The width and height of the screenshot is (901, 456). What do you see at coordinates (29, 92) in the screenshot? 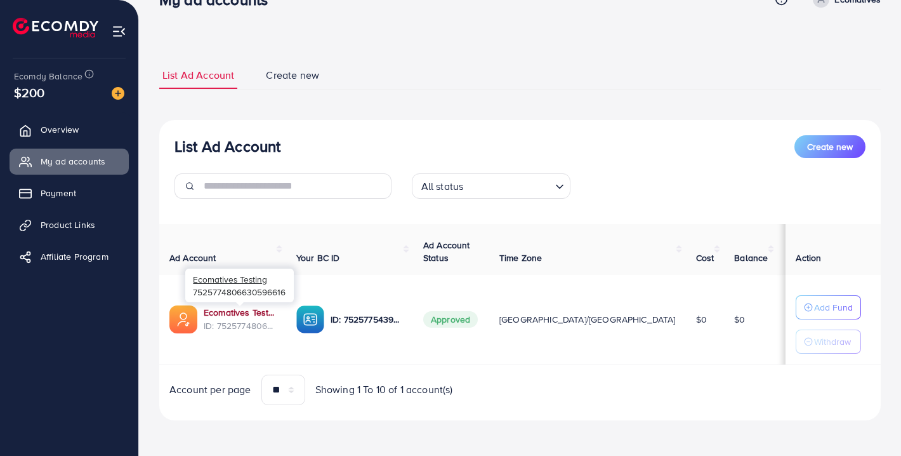
I see `span: $200` at bounding box center [29, 92].